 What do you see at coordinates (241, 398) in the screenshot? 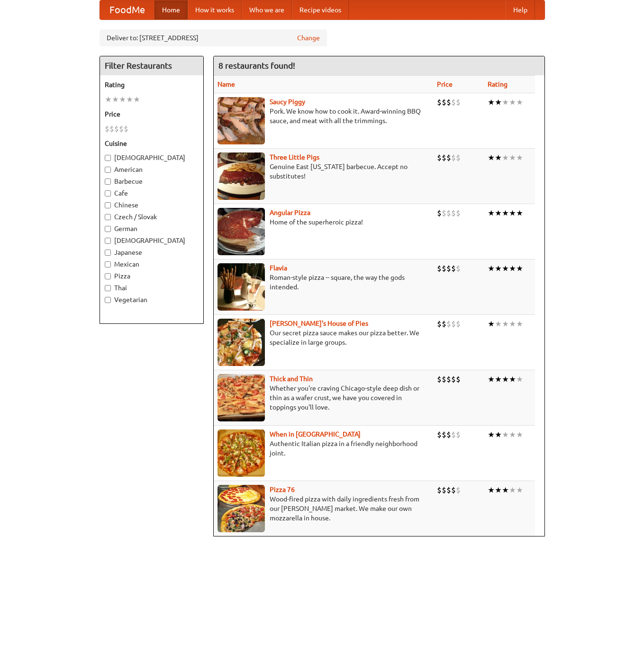
I see `img: thick.jpg` at bounding box center [241, 398].